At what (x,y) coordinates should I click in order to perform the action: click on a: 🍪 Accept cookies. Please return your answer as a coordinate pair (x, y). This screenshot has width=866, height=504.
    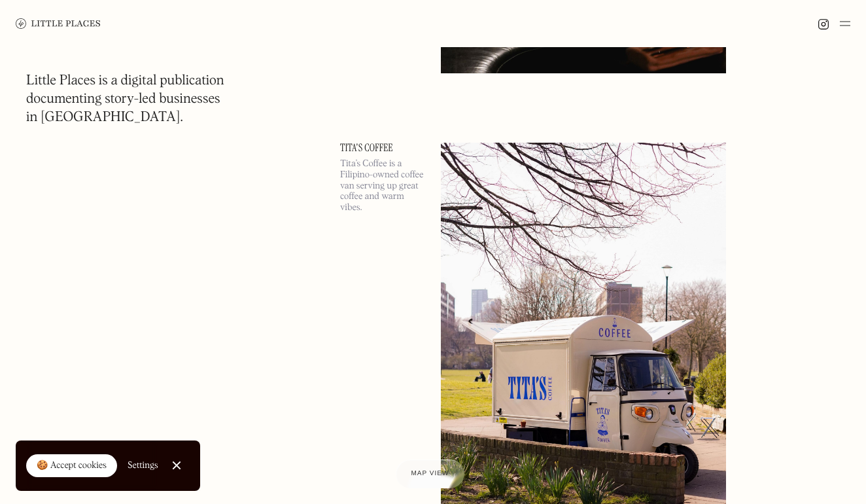
    Looking at the image, I should click on (71, 466).